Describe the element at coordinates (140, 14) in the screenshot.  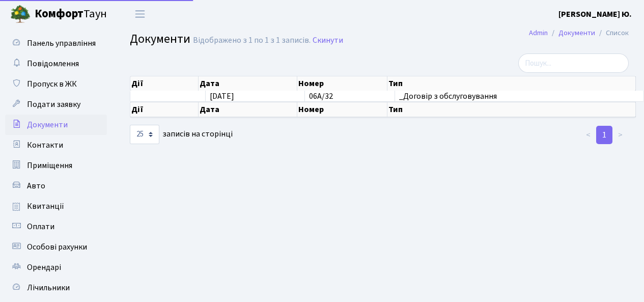
I see `button: Переключити навігацію` at that location.